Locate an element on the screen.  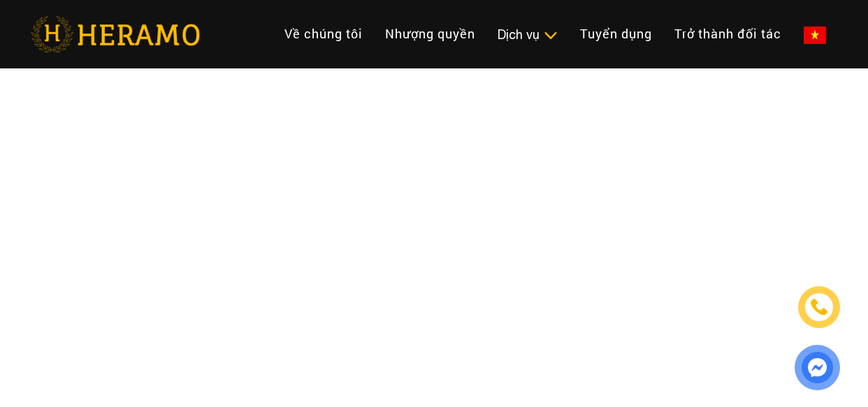
a: Nhượng quyền is located at coordinates (430, 33).